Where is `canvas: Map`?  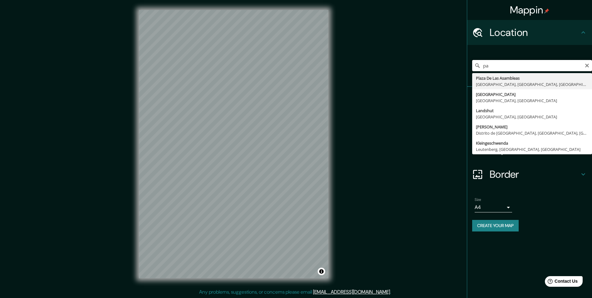 canvas: Map is located at coordinates (234, 144).